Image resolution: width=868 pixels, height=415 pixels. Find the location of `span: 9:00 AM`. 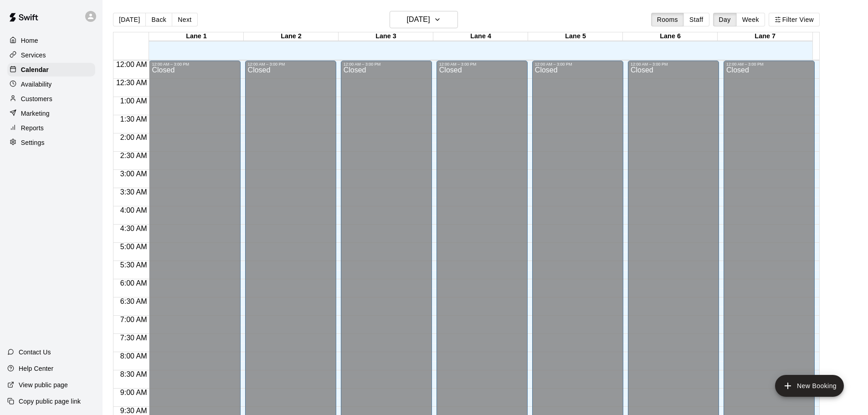

span: 9:00 AM is located at coordinates (134, 392).